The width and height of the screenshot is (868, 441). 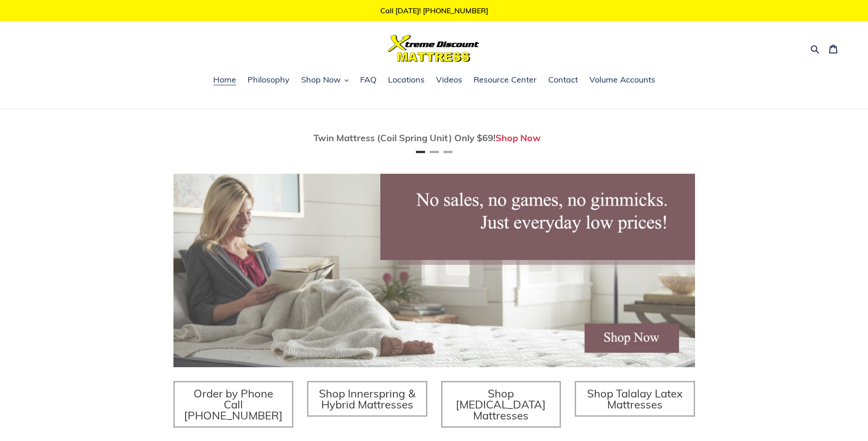 I want to click on button: Page 2, so click(x=434, y=152).